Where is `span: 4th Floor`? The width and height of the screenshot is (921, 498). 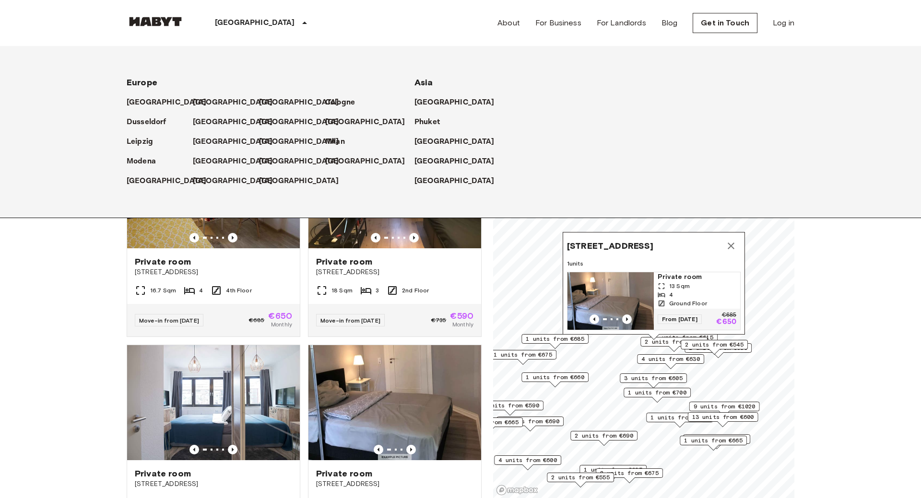 span: 4th Floor is located at coordinates (238, 291).